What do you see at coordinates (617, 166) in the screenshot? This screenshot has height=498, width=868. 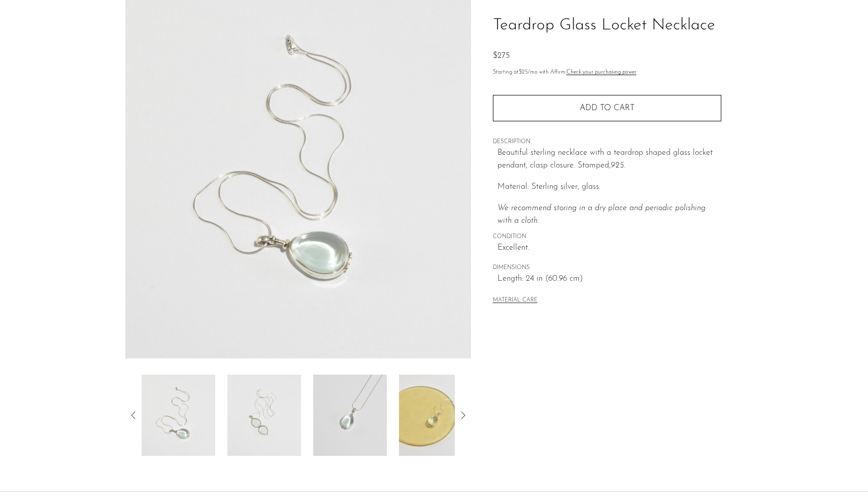 I see `em: 925.` at bounding box center [617, 166].